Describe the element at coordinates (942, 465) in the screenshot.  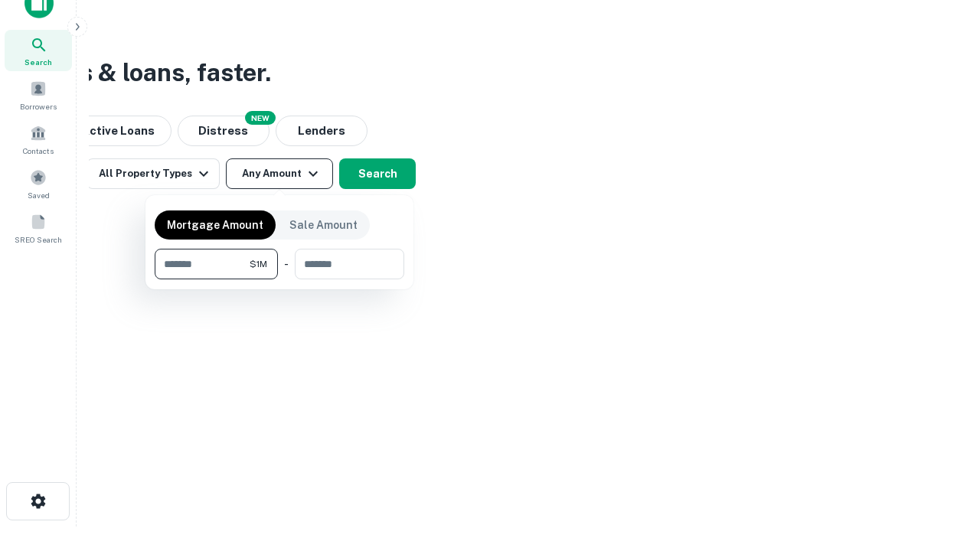
I see `div: Chat Widget` at that location.